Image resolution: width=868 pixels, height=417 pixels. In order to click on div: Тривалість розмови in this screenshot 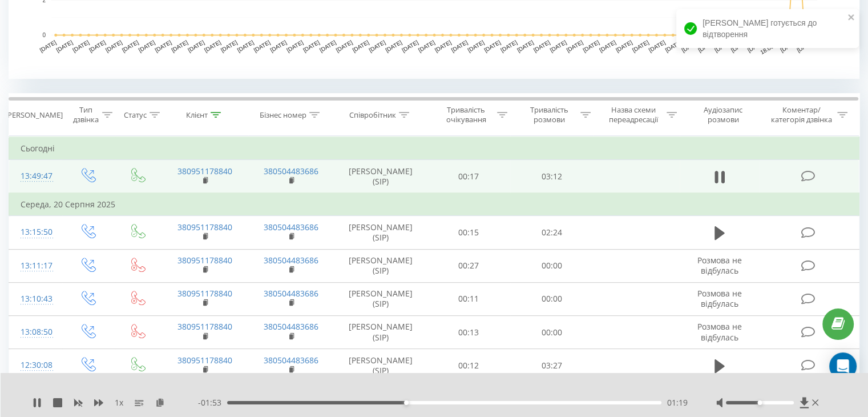, I will do `click(549, 115)`.